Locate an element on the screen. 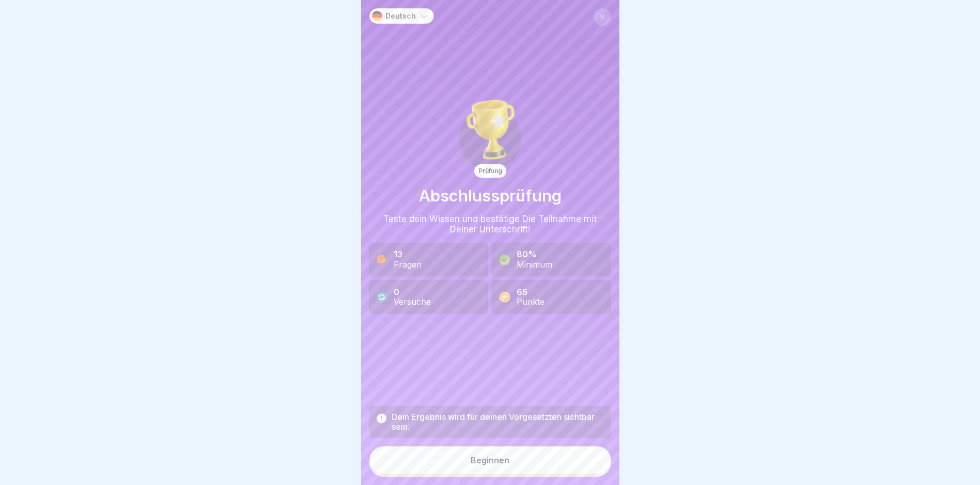 The width and height of the screenshot is (980, 485). b: 80% is located at coordinates (526, 254).